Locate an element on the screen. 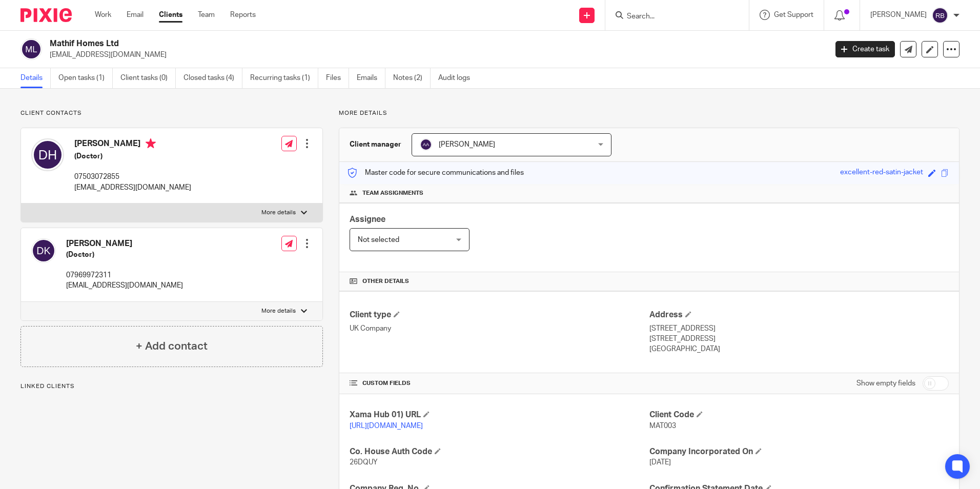 Image resolution: width=980 pixels, height=489 pixels. h4: Client Code is located at coordinates (799, 415).